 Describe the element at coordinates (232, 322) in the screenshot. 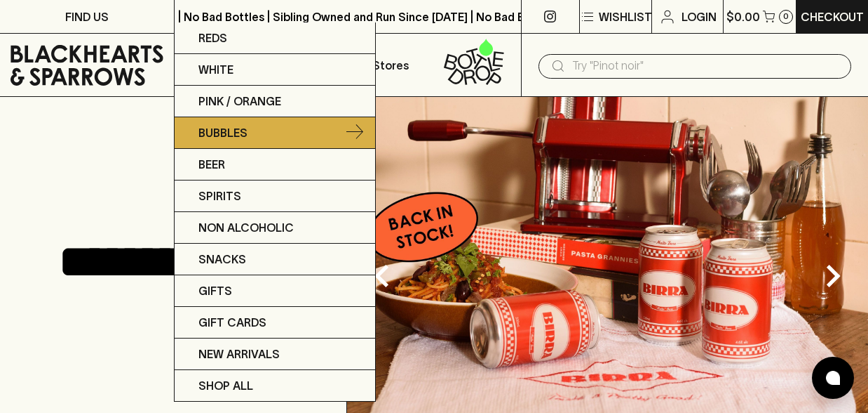

I see `p: Gift Cards` at that location.